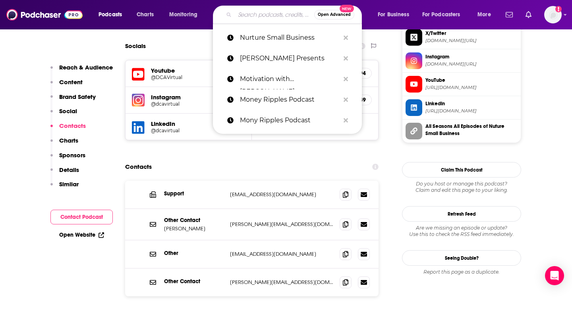 Image resolution: width=572 pixels, height=309 pixels. I want to click on div: Claim and edit this page to your liking., so click(462, 187).